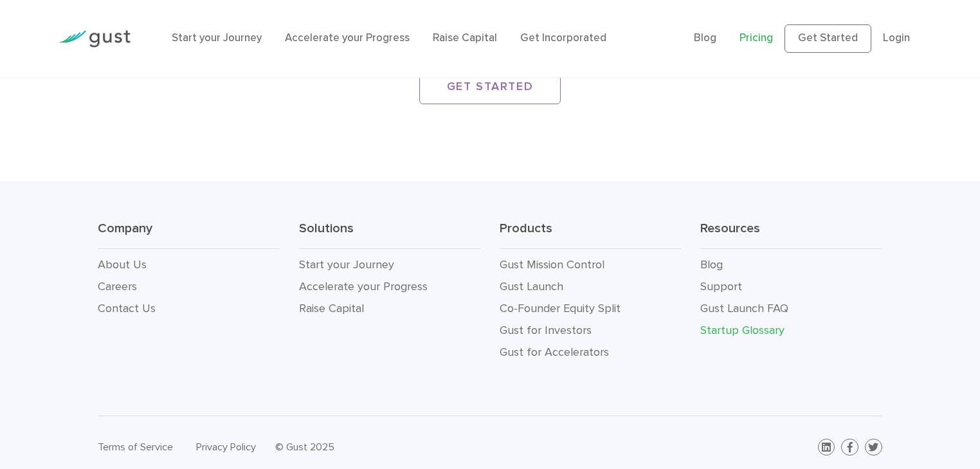  I want to click on a: Gust Mission Control, so click(552, 264).